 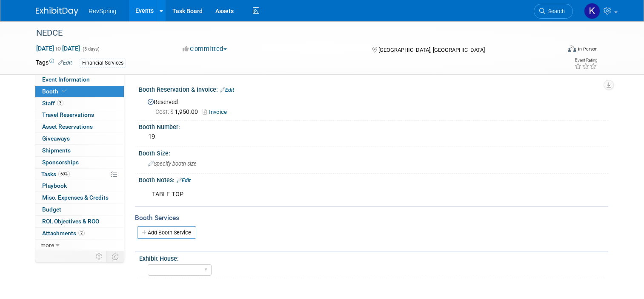 I want to click on a: Asset Reservations, so click(x=80, y=127).